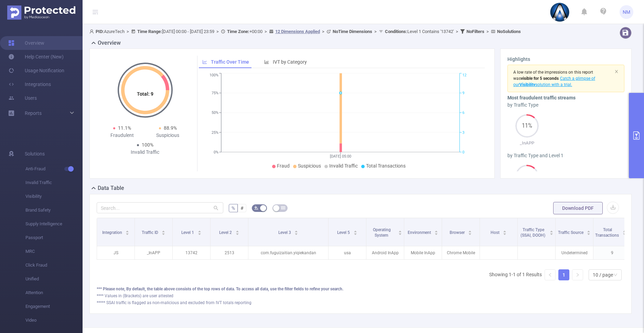 The height and width of the screenshot is (333, 644). I want to click on span: 100%, so click(148, 145).